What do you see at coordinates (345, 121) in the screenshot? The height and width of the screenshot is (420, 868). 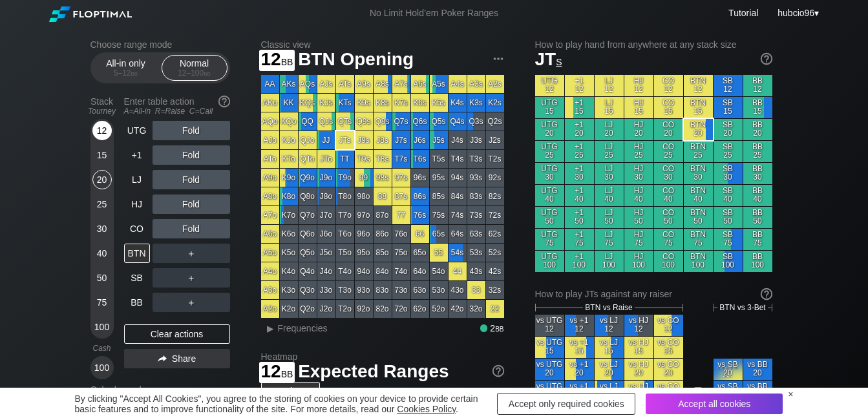 I see `div: QTs` at bounding box center [345, 121].